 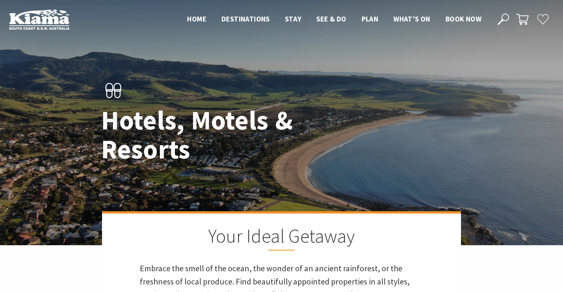 What do you see at coordinates (196, 19) in the screenshot?
I see `span: Home` at bounding box center [196, 19].